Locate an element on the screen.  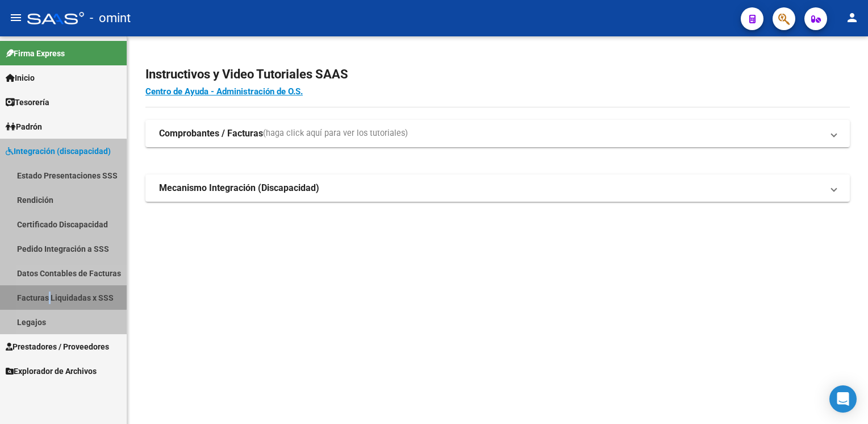
span: Prestadores / Proveedores is located at coordinates (57, 347).